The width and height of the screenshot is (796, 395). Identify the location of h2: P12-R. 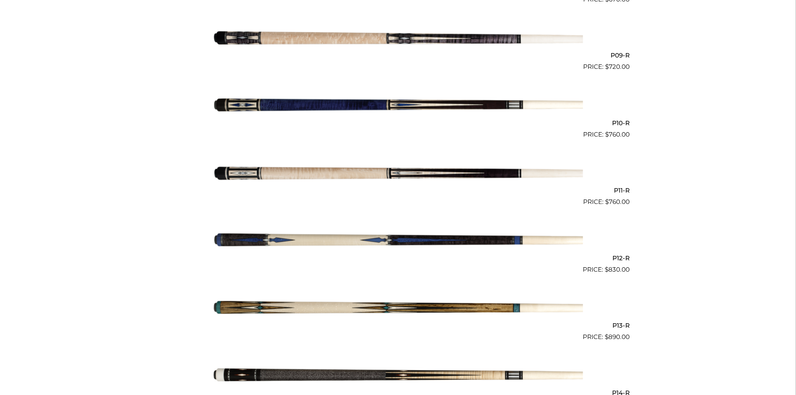
(398, 258).